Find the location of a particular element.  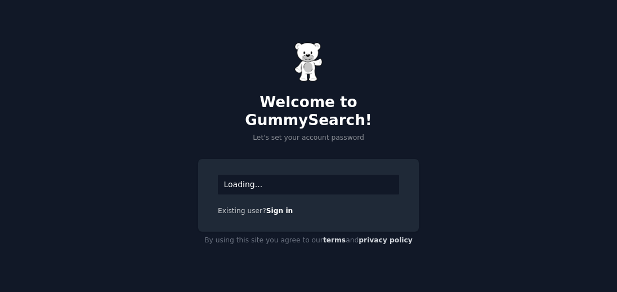

a: Sign in is located at coordinates (280, 210).